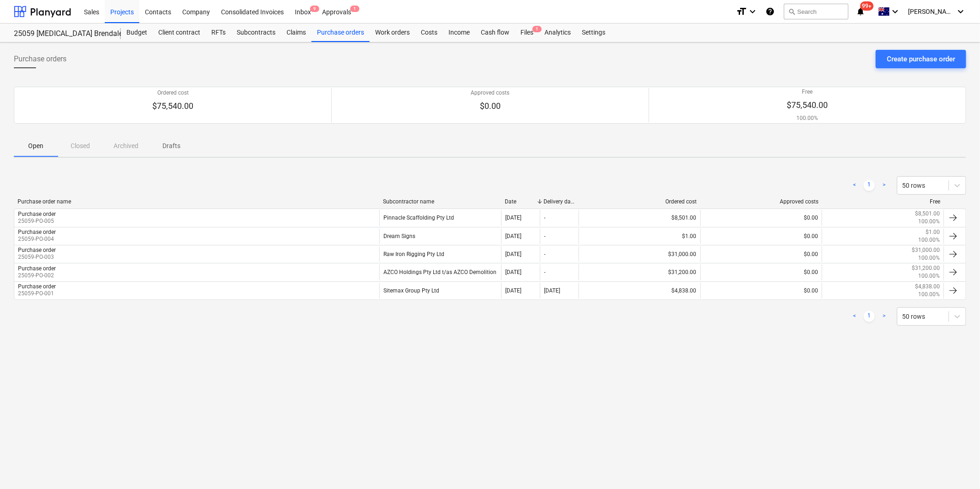 The image size is (980, 489). I want to click on div: Analytics, so click(557, 33).